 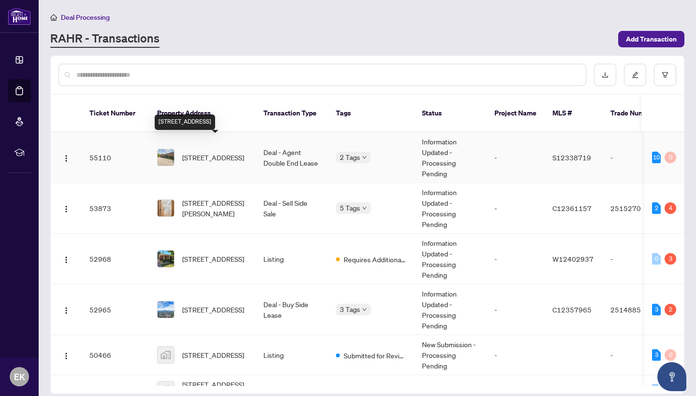 What do you see at coordinates (637, 208) in the screenshot?
I see `td: 2515270` at bounding box center [637, 208].